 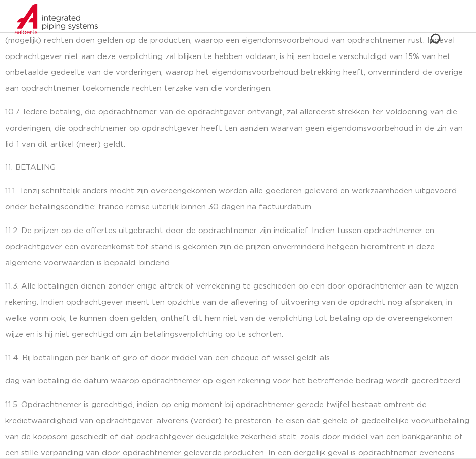 I want to click on p: 11.1. Tenzij schriftelijk anders mocht zijn overeengekomen worden alle goederen geleverd en werkz..., so click(x=238, y=199).